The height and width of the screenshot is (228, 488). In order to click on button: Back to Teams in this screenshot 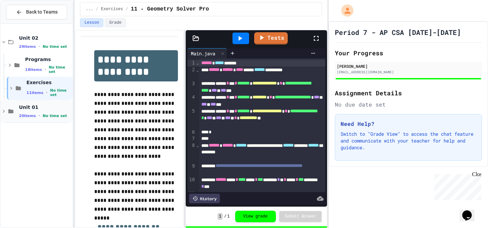, I will do `click(37, 12)`.